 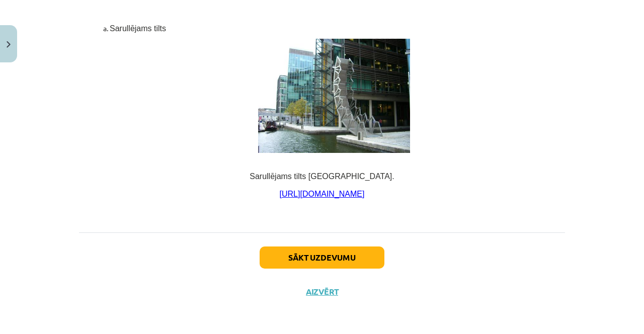 What do you see at coordinates (9, 44) in the screenshot?
I see `img: icon-close-lesson-0947bae3869378f0d4975bcd49f059093ad1ed9edebbc8119c70593378902aed.svg` at bounding box center [9, 44].